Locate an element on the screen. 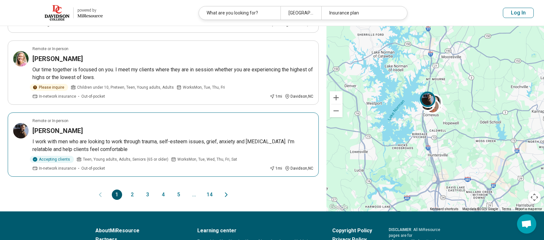 The width and height of the screenshot is (544, 240). button: 3 is located at coordinates (148, 195).